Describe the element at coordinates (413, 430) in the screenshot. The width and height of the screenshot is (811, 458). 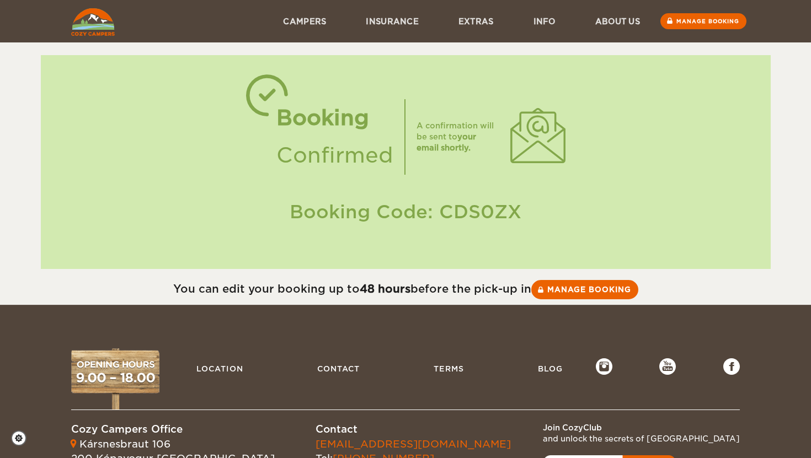
I see `div: Contact` at that location.